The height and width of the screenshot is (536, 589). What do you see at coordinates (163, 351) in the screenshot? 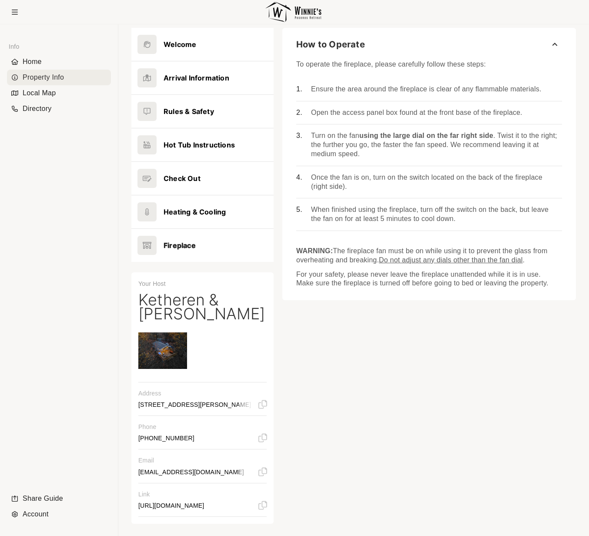
I see `img: Ketheren & Alex's avatar` at bounding box center [163, 351].